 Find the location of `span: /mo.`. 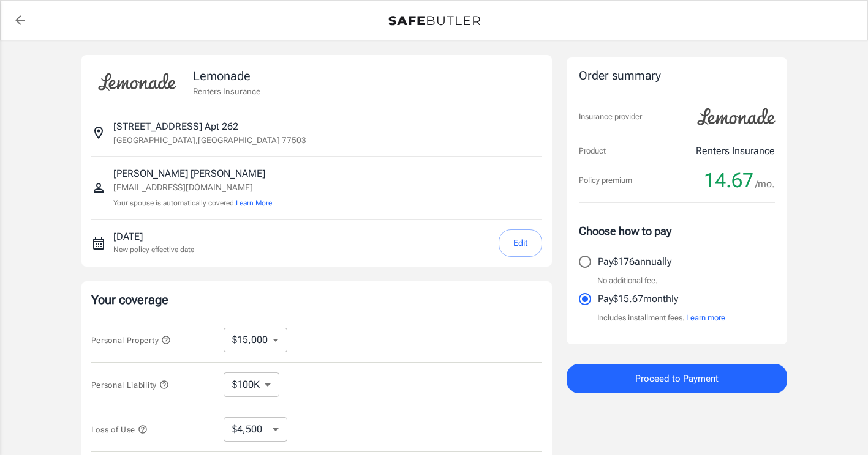

span: /mo. is located at coordinates (765, 184).